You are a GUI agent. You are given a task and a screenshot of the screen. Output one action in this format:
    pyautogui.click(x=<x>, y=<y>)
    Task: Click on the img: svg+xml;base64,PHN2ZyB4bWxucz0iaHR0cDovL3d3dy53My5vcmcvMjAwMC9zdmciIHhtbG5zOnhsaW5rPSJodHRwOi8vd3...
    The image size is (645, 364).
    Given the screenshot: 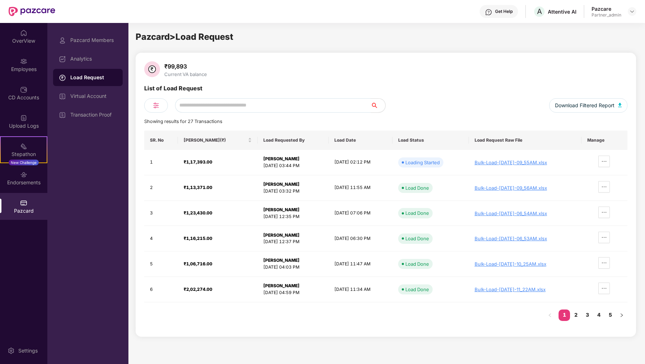 What is the action you would take?
    pyautogui.click(x=620, y=105)
    